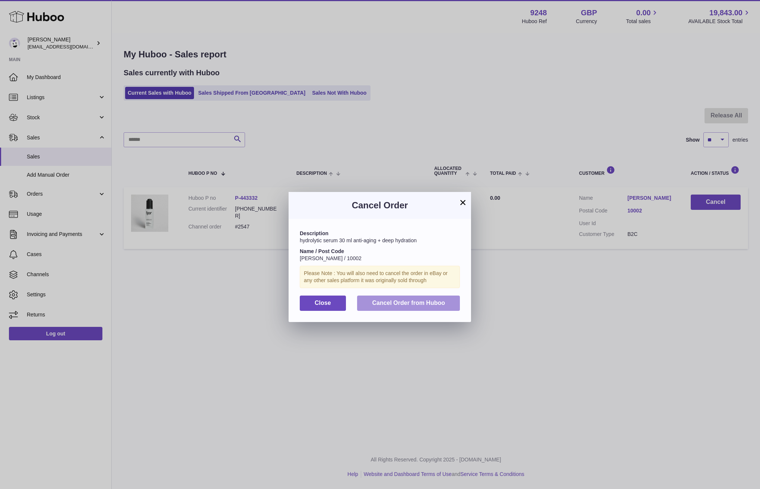  What do you see at coordinates (358, 240) in the screenshot?
I see `span: hydrolytic serum 30 ml anti-aging + deep hydration` at bounding box center [358, 240].